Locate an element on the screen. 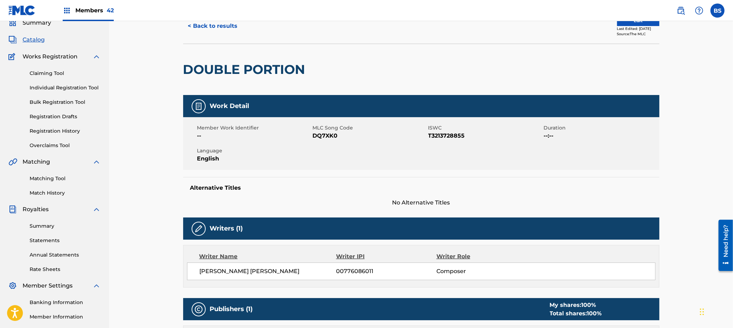 The image size is (733, 328). a: Member Information is located at coordinates (65, 317).